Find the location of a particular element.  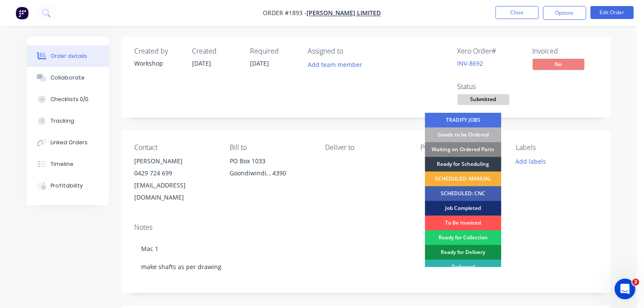

div: To Be Invoiced is located at coordinates (463, 223).